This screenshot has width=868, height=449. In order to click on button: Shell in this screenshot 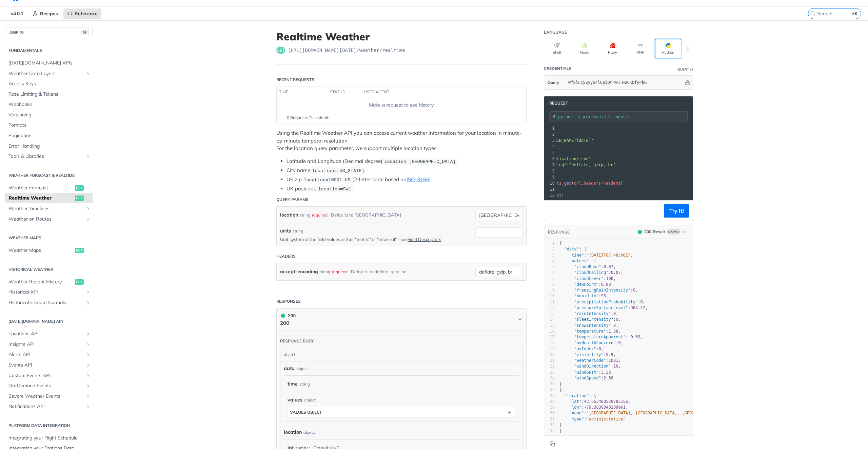, I will do `click(557, 48)`.